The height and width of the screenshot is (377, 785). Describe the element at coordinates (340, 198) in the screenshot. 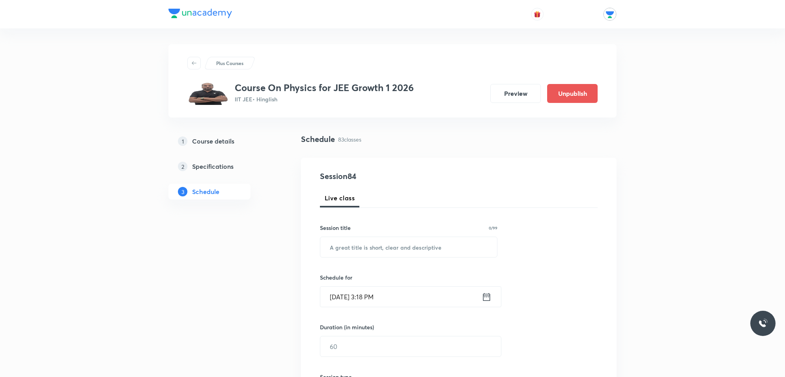

I see `span: Live class` at that location.